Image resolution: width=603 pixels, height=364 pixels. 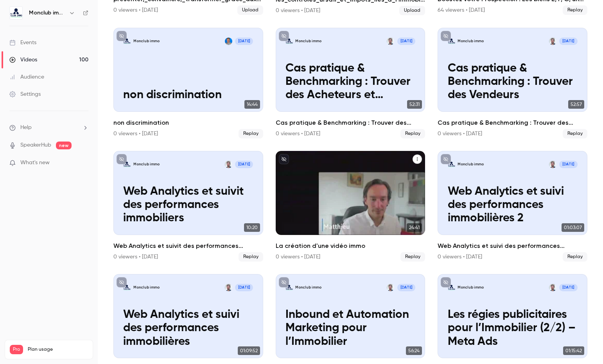 What do you see at coordinates (58, 350) in the screenshot?
I see `span: Plan usage` at bounding box center [58, 350].